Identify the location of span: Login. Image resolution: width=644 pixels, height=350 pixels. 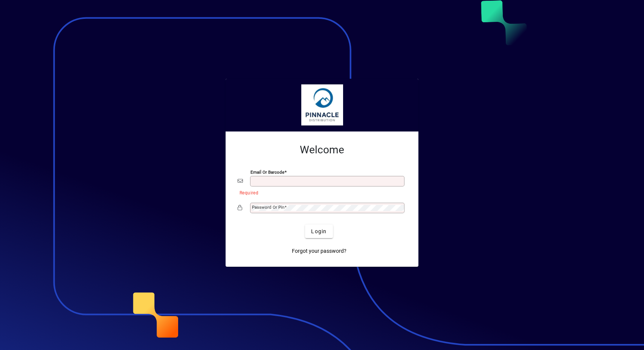
(318, 231).